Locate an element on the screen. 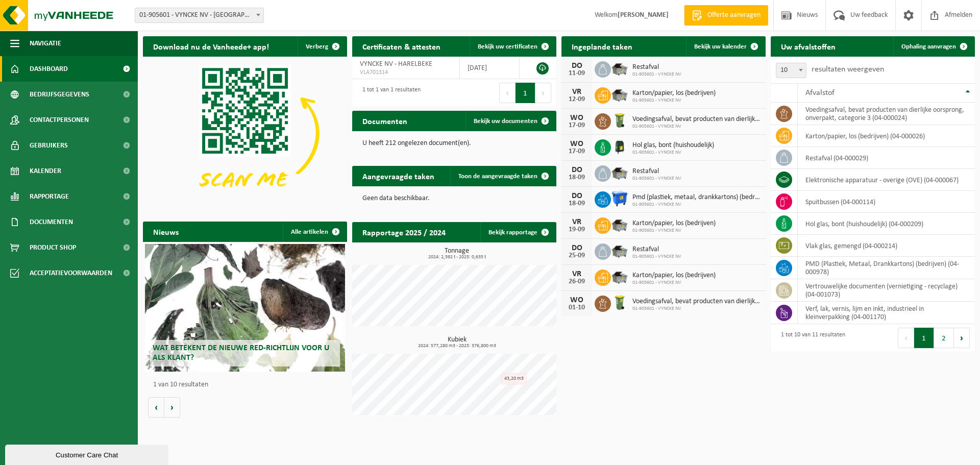 This screenshot has width=980, height=465. a: Ophaling aanvragen is located at coordinates (934, 46).